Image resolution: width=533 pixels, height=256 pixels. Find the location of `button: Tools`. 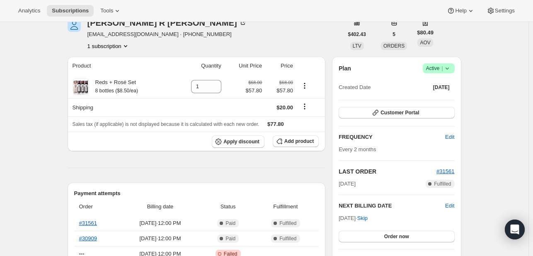

button: Tools is located at coordinates (111, 11).